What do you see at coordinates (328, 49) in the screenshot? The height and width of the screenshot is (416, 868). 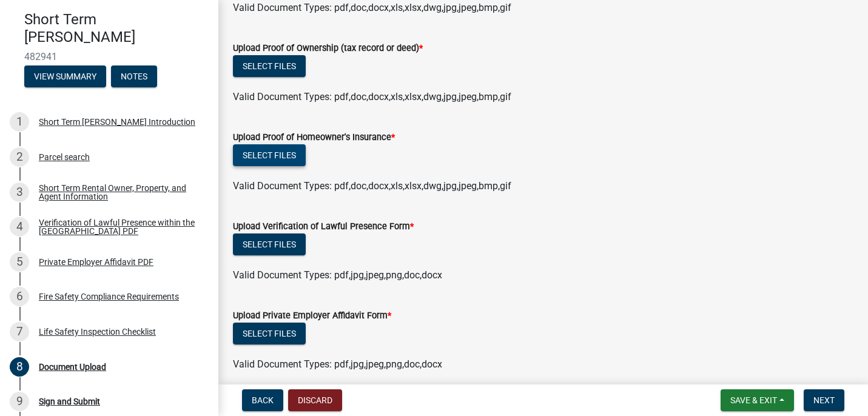 I see `label: Upload Proof of Ownership (tax record or deed)` at bounding box center [328, 49].